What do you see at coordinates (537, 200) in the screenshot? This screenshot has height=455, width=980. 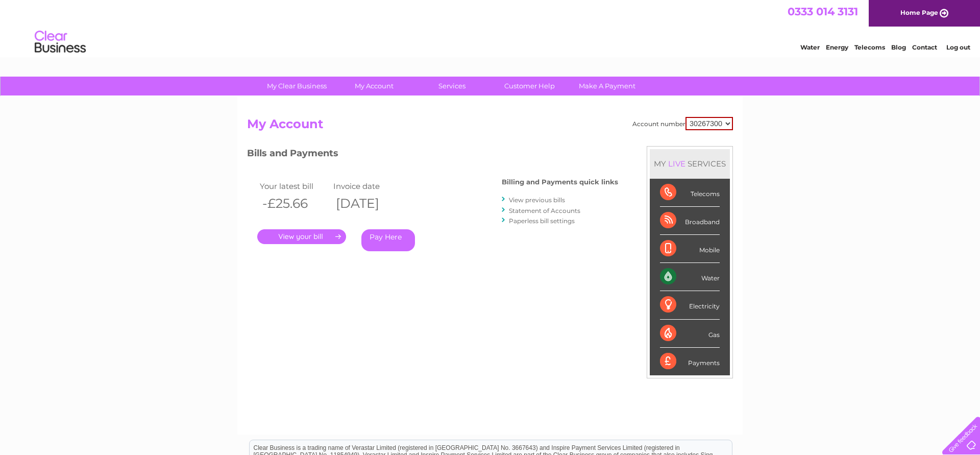 I see `a: View previous bills` at bounding box center [537, 200].